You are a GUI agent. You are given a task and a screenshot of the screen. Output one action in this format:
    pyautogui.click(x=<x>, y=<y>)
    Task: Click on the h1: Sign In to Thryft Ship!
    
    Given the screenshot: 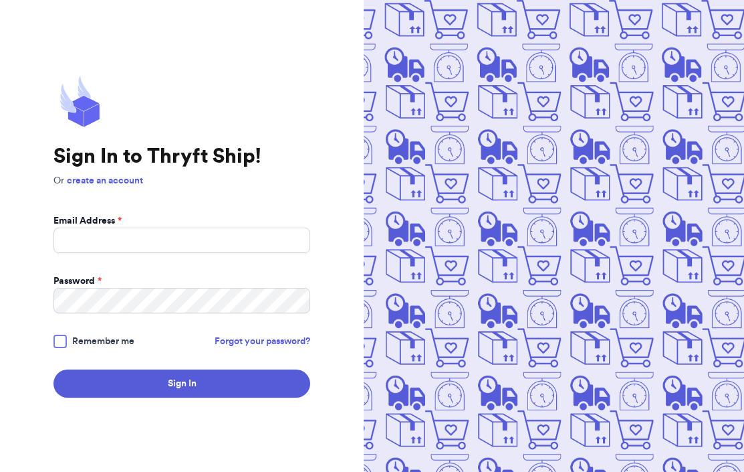 What is the action you would take?
    pyautogui.click(x=182, y=156)
    